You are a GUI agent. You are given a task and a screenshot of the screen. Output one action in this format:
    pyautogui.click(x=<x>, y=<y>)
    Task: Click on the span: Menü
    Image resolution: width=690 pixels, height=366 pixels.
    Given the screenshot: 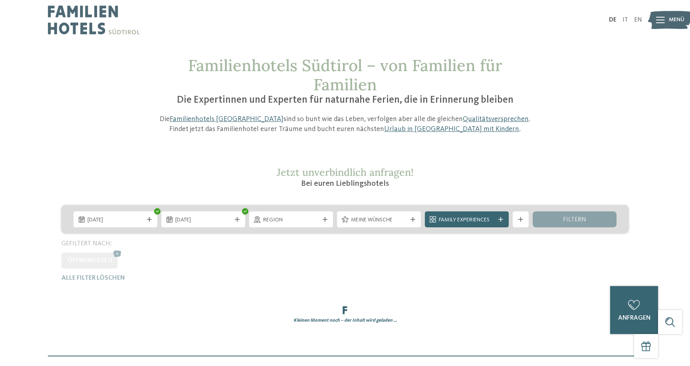 What is the action you would take?
    pyautogui.click(x=677, y=20)
    